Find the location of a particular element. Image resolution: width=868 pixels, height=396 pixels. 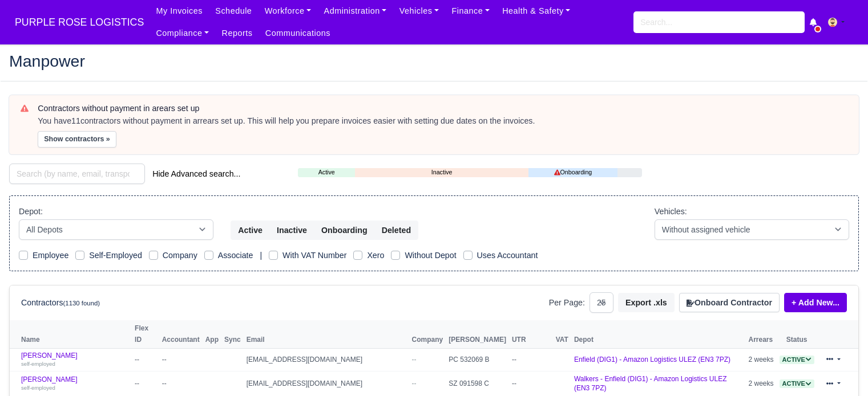

td: PC 532069 B is located at coordinates (477, 360).